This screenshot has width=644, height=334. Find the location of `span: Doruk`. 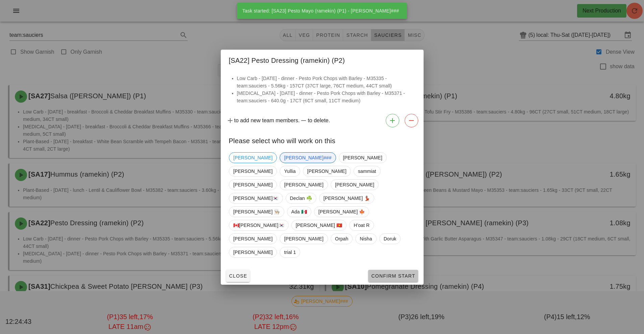

span: Doruk is located at coordinates (390, 239).